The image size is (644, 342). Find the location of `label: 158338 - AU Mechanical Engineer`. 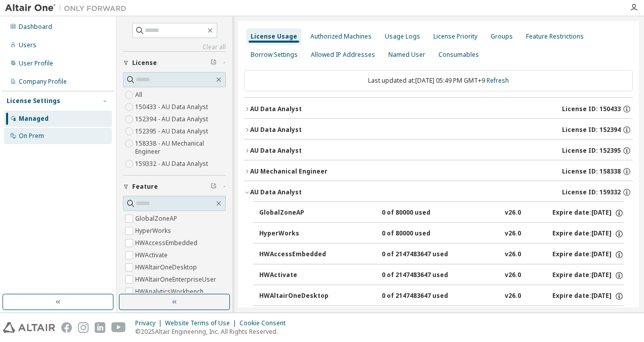

label: 158338 - AU Mechanical Engineer is located at coordinates (180, 147).